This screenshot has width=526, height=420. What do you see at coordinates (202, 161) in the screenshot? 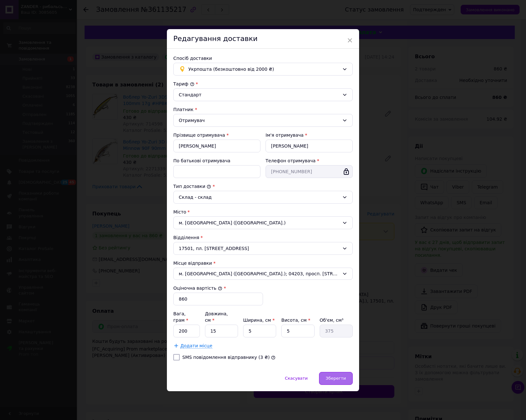
I see `label: По батькові отримувача` at bounding box center [202, 161].